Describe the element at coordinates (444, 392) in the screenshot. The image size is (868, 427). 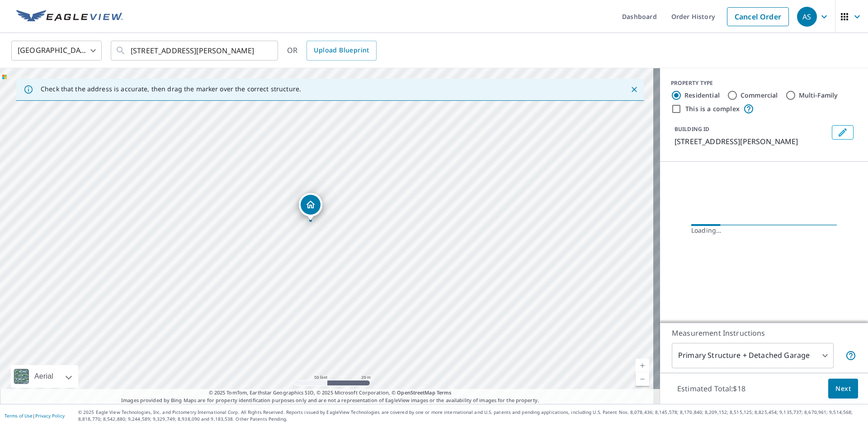
I see `a: Terms` at that location.